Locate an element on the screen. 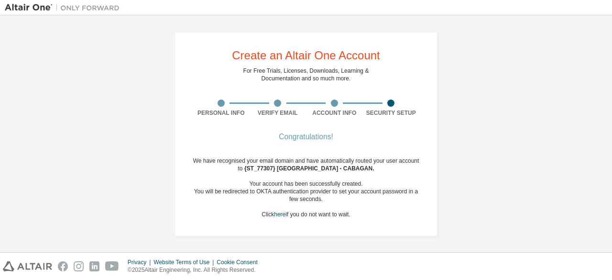 The height and width of the screenshot is (280, 612). div: Create an Altair One Account is located at coordinates (306, 55).